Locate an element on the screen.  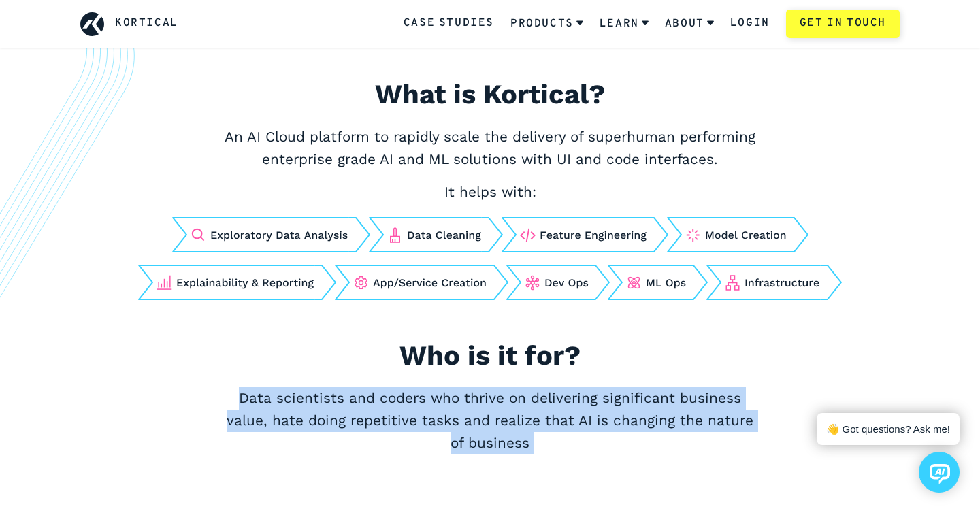
a: Products is located at coordinates (546, 24).